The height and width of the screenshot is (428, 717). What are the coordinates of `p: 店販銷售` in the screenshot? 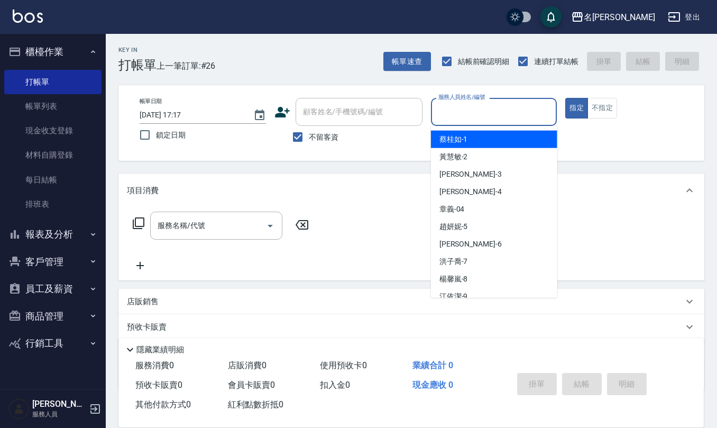 It's located at (143, 301).